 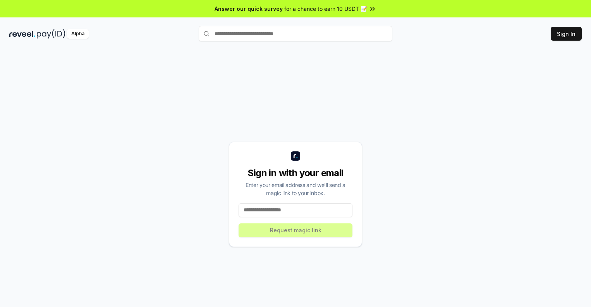 I want to click on span: Answer our quick survey, so click(x=249, y=9).